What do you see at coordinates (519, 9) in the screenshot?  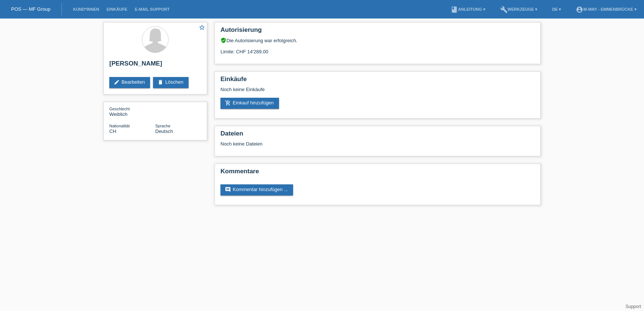 I see `a: buildWerkzeuge ▾` at bounding box center [519, 9].